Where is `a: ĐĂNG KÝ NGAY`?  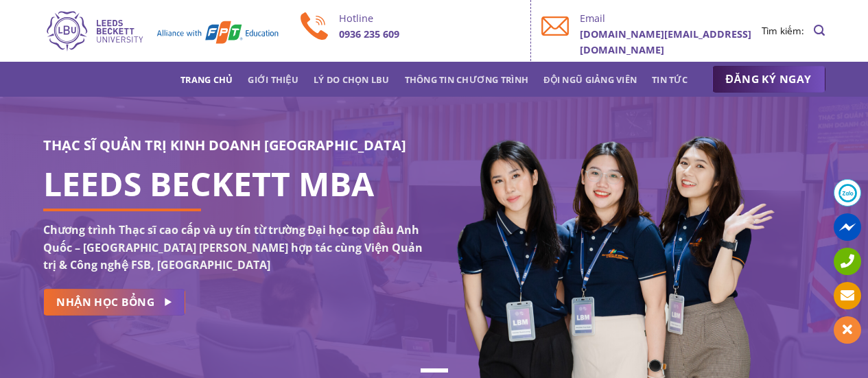 a: ĐĂNG KÝ NGAY is located at coordinates (768, 79).